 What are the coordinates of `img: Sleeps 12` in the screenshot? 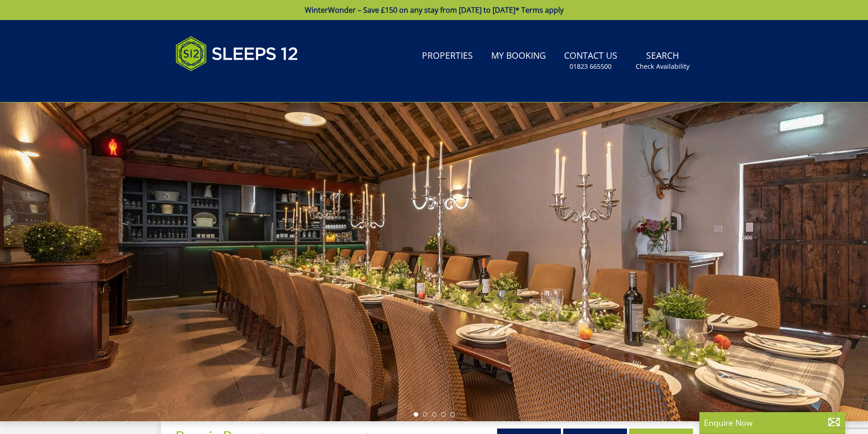 It's located at (237, 53).